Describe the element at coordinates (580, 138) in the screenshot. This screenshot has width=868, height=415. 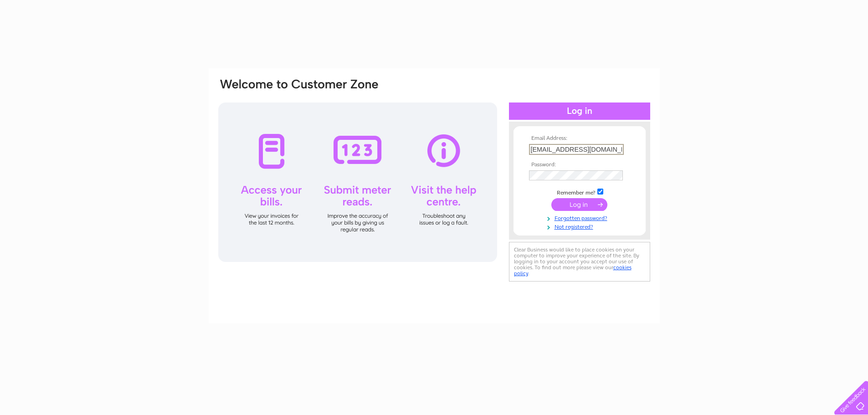
I see `th: Email Address:` at that location.